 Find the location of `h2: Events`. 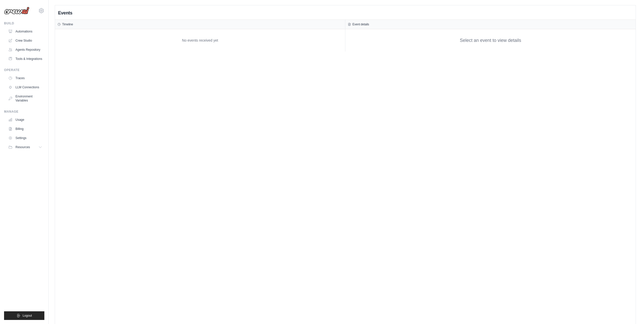

h2: Events is located at coordinates (65, 13).